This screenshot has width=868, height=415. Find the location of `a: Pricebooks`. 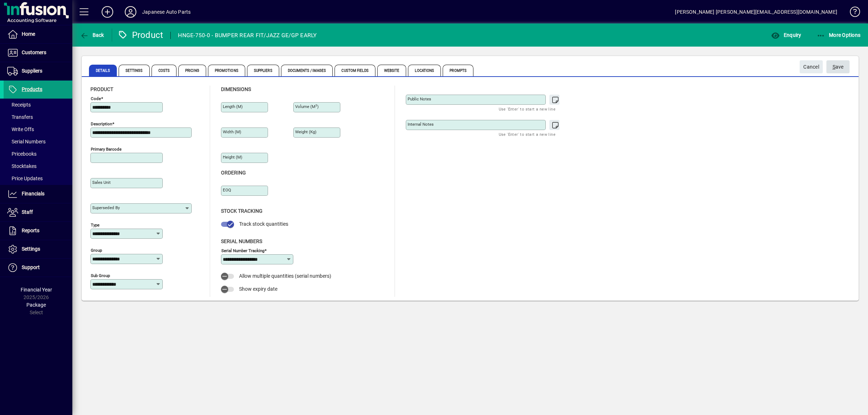

a: Pricebooks is located at coordinates (38, 154).